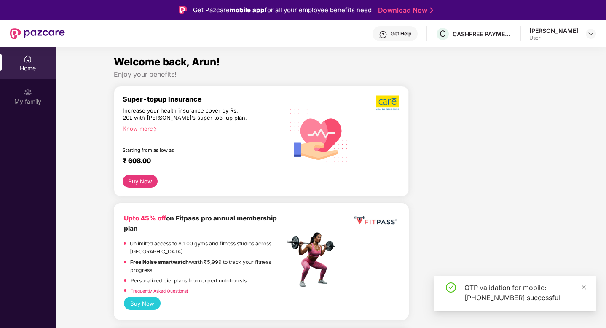 This screenshot has width=606, height=328. I want to click on img: svg+xml;base64,PHN2ZyB4bWxucz0iaHR0cDovL3d3dy53My5vcmcvMjAwMC9zdmciIHhtbG5zOnhsaW5rPSJodHRwOi8vd3..., so click(319, 135).